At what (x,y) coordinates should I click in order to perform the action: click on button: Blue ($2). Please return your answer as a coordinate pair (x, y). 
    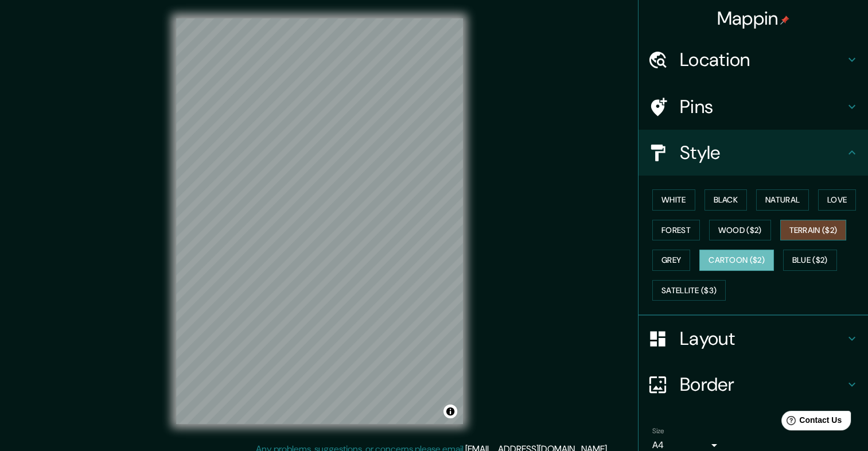
    Looking at the image, I should click on (810, 259).